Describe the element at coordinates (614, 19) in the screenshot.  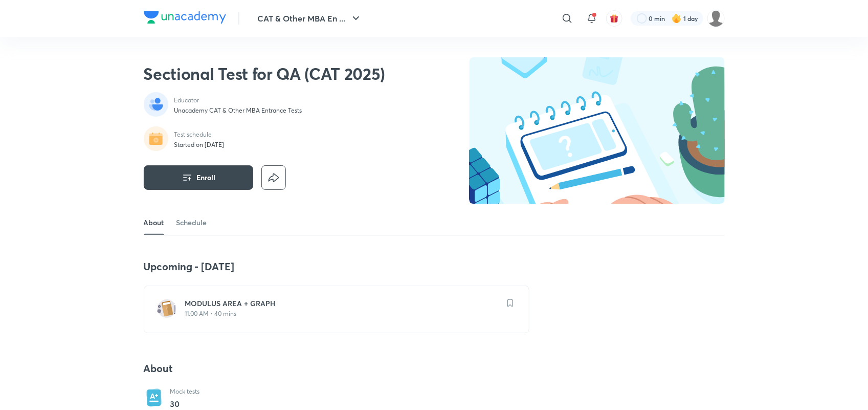
I see `button: avatar` at that location.